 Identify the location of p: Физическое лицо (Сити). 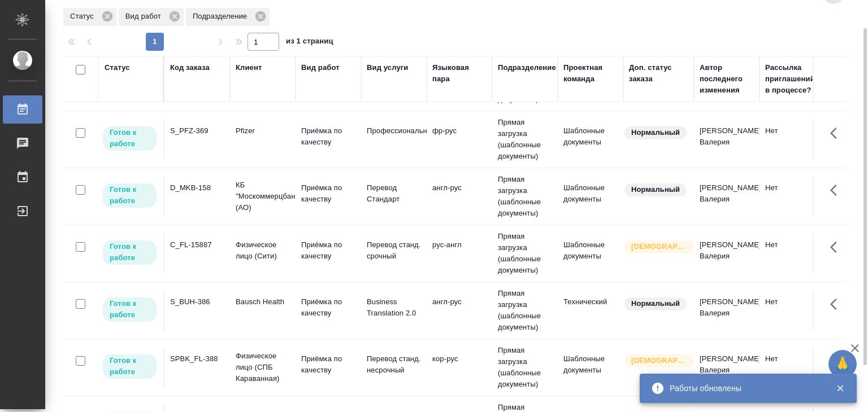
(263, 250).